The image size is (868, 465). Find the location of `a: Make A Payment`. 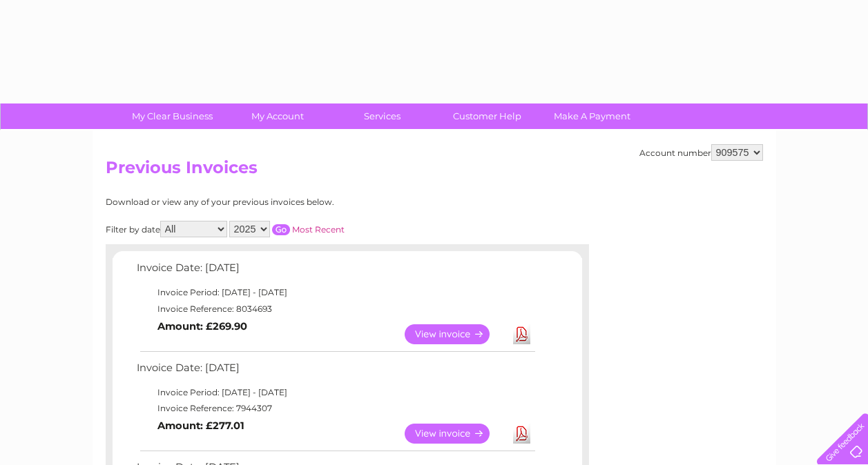

a: Make A Payment is located at coordinates (592, 116).